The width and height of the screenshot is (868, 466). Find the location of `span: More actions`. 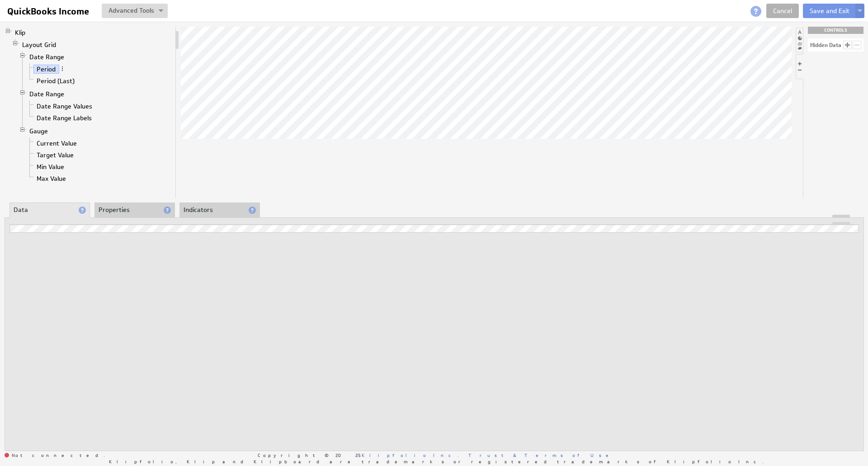

span: More actions is located at coordinates (62, 69).